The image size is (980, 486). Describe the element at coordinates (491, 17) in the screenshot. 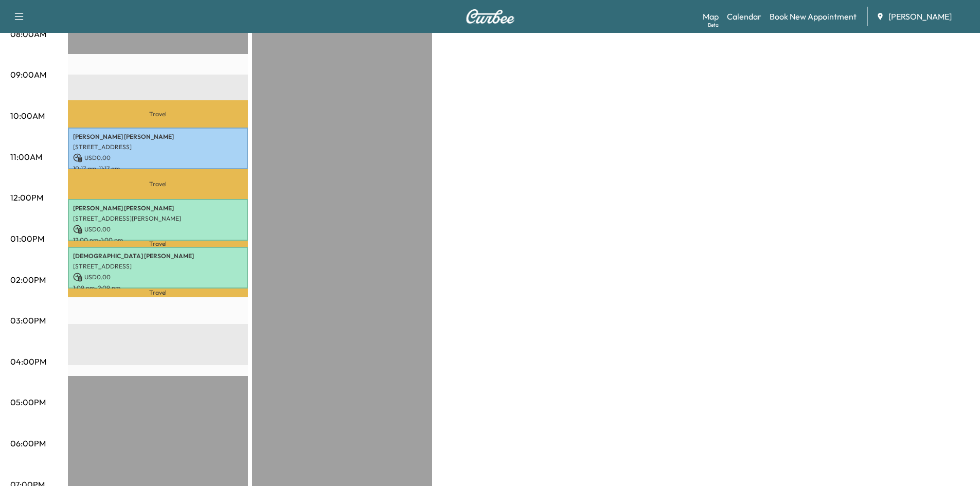

I see `img: Curbee Logo` at that location.